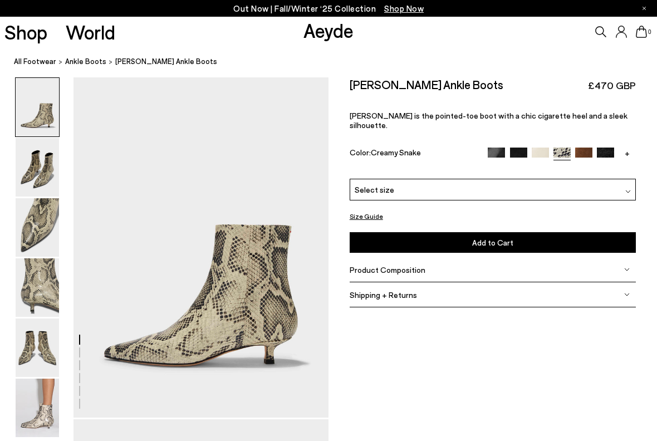  What do you see at coordinates (37, 287) in the screenshot?
I see `img: Sofie Leather Ankle Boots - Image 4` at bounding box center [37, 287].